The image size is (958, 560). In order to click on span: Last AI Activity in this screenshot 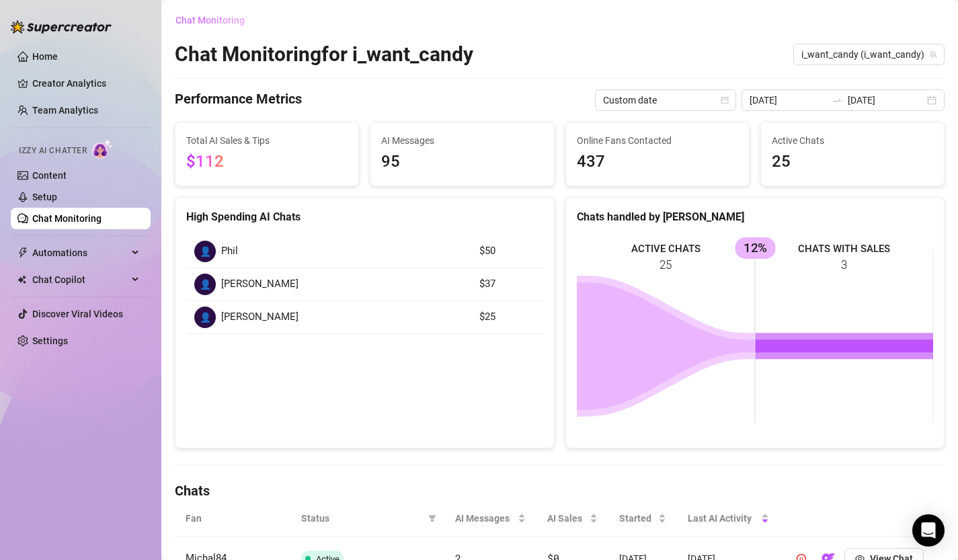, I will do `click(722, 518)`.